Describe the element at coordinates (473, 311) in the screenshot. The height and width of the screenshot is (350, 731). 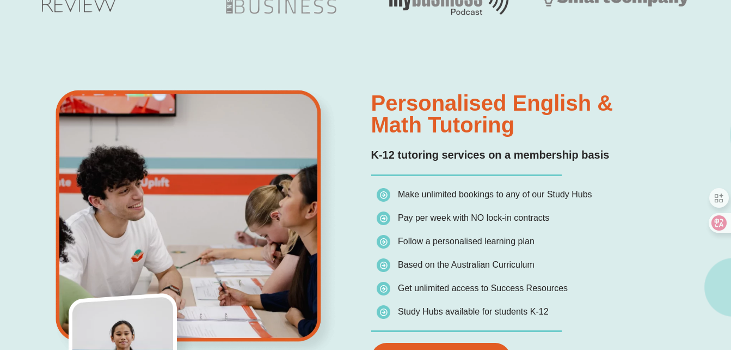
I see `span: Study Hubs available for students K-12` at that location.